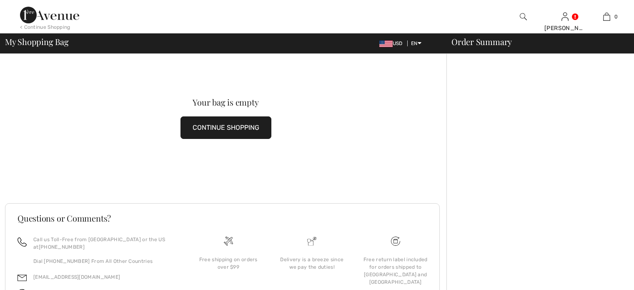  What do you see at coordinates (229, 263) in the screenshot?
I see `div: Free shipping on orders over $99` at bounding box center [229, 263].